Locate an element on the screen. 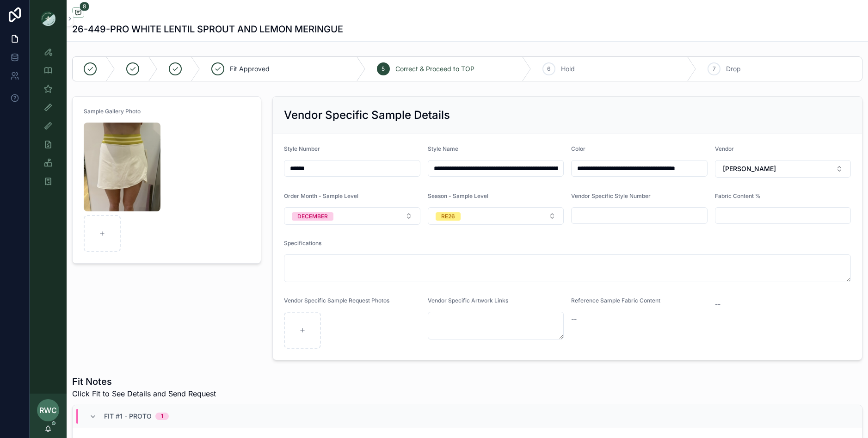 This screenshot has height=438, width=868. span: Fit #1 - Proto is located at coordinates (127, 416).